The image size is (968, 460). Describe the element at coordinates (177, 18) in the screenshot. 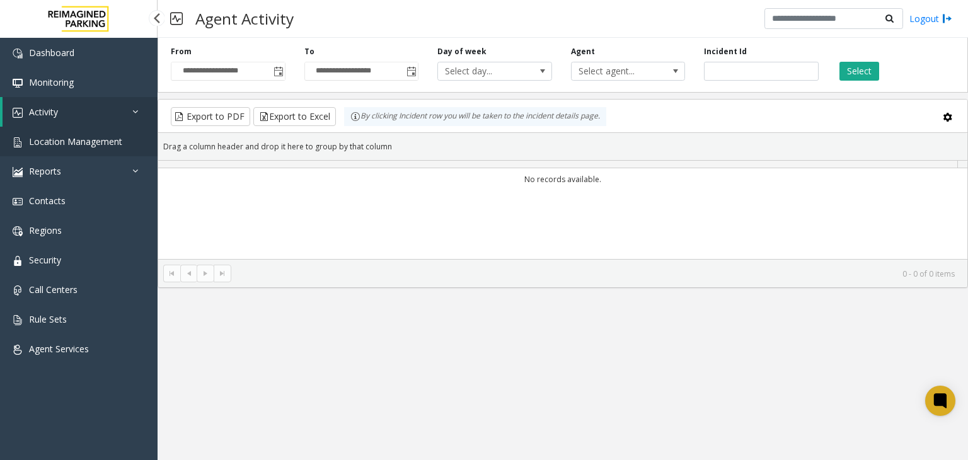

I see `img: pageIcon` at that location.